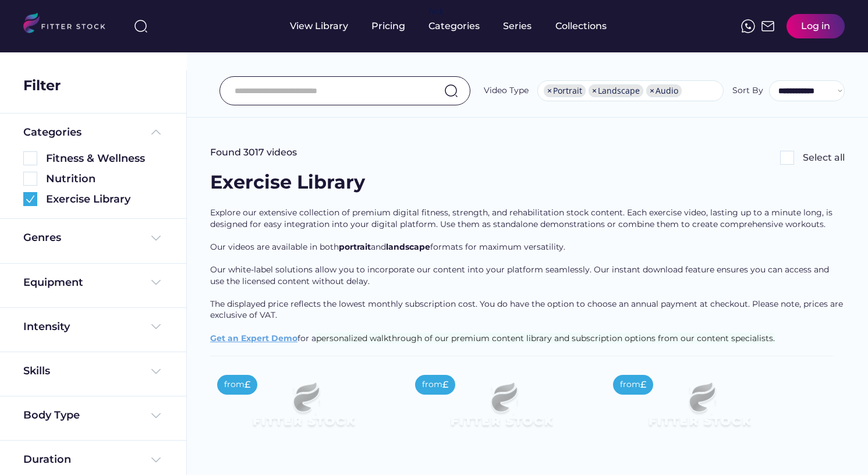 This screenshot has width=868, height=475. What do you see at coordinates (354, 247) in the screenshot?
I see `span: portrait` at bounding box center [354, 247].